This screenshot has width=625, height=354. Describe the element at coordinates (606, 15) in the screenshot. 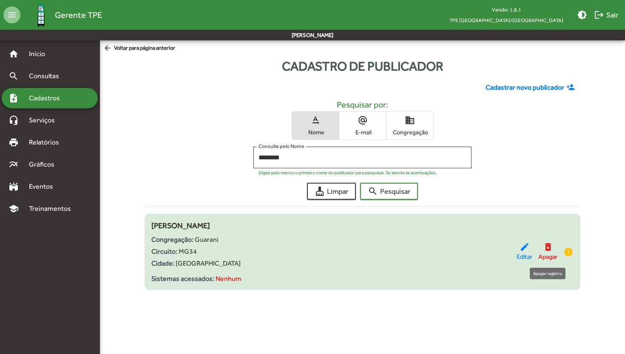

I see `span: Sair` at that location.